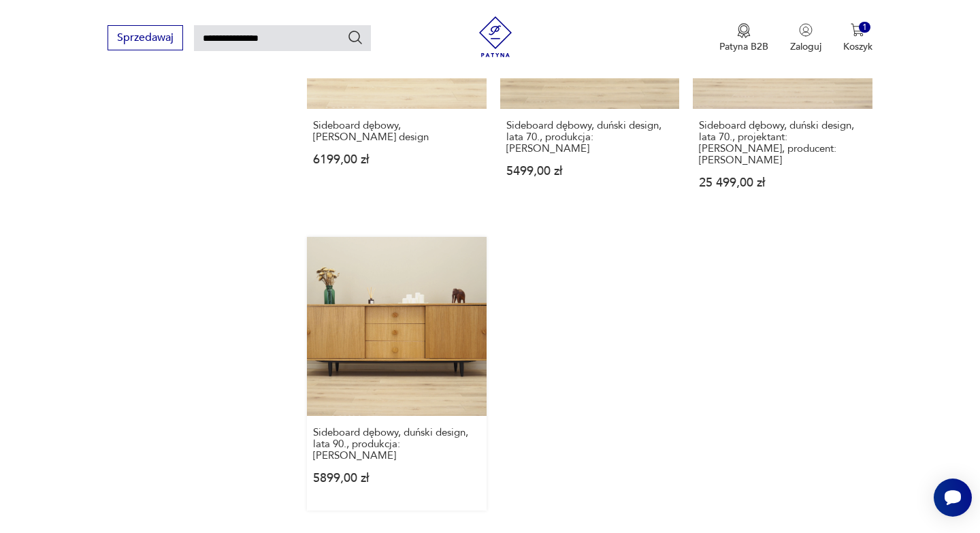 The width and height of the screenshot is (980, 533). I want to click on p: Patyna B2B, so click(744, 46).